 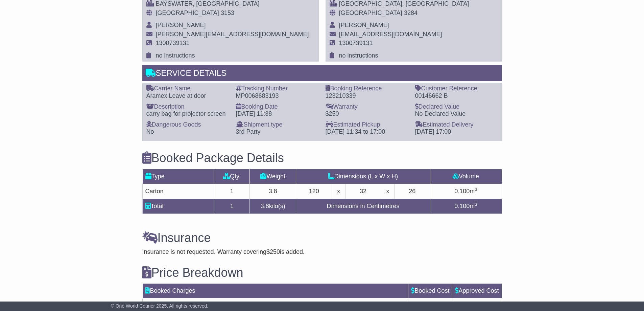 I want to click on div: Insurance is not requested. Warranty covering is added., so click(x=322, y=252).